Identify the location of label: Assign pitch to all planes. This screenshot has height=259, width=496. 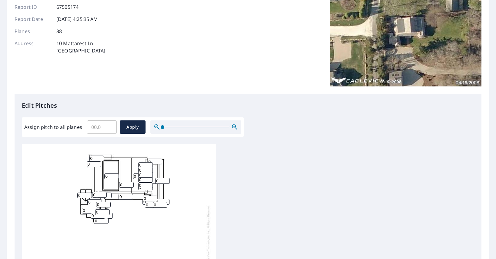
(53, 127).